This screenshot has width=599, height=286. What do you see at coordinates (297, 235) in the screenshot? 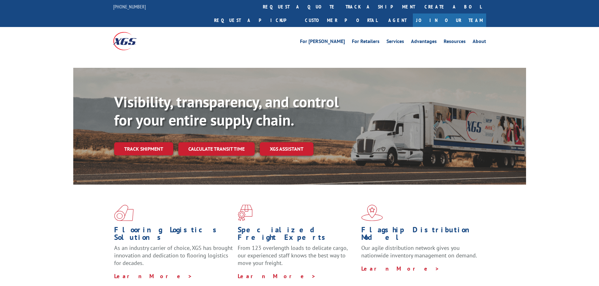
I see `h1: Specialized Freight Experts` at bounding box center [297, 235].